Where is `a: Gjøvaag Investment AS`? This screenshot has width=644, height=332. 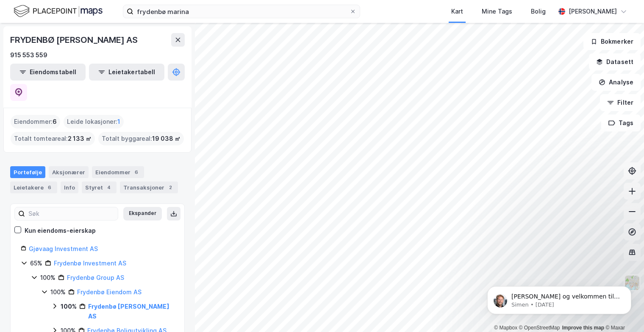
a: Gjøvaag Investment AS is located at coordinates (63, 248).